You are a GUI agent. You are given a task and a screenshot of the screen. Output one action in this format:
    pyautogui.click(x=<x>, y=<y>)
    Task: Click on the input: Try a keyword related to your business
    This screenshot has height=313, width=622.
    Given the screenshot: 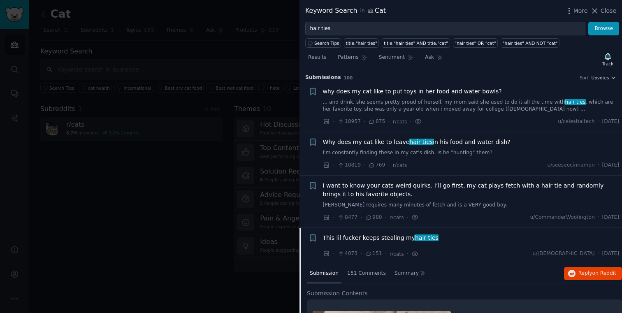 What is the action you would take?
    pyautogui.click(x=445, y=29)
    